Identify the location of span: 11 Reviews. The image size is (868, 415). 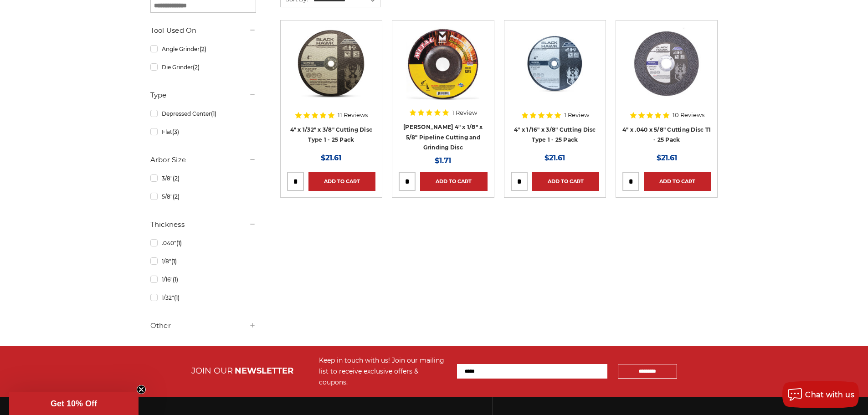
(353, 115).